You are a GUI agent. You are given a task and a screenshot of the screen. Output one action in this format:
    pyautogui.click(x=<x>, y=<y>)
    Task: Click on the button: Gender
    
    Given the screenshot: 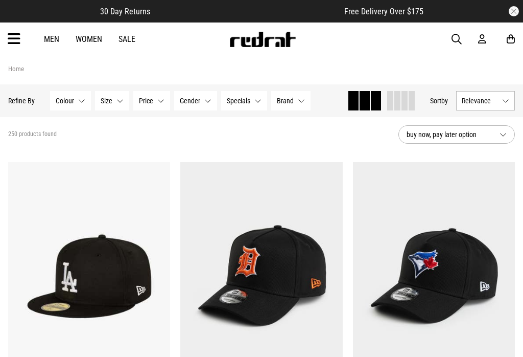 What is the action you would take?
    pyautogui.click(x=196, y=101)
    